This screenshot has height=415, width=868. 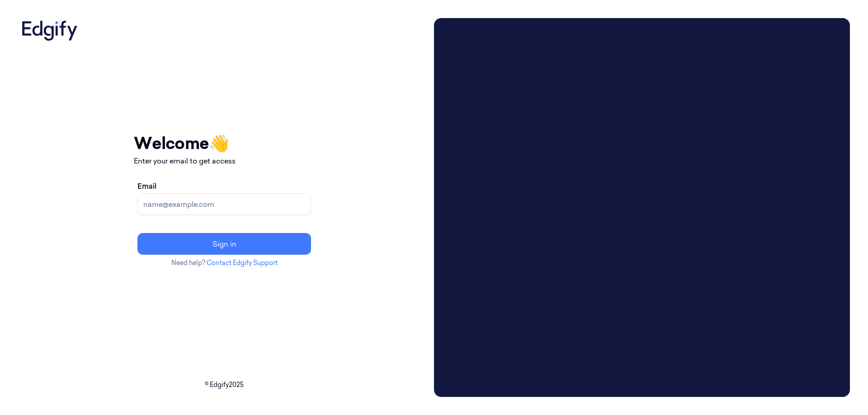 What do you see at coordinates (224, 263) in the screenshot?
I see `p: Need help?` at bounding box center [224, 263].